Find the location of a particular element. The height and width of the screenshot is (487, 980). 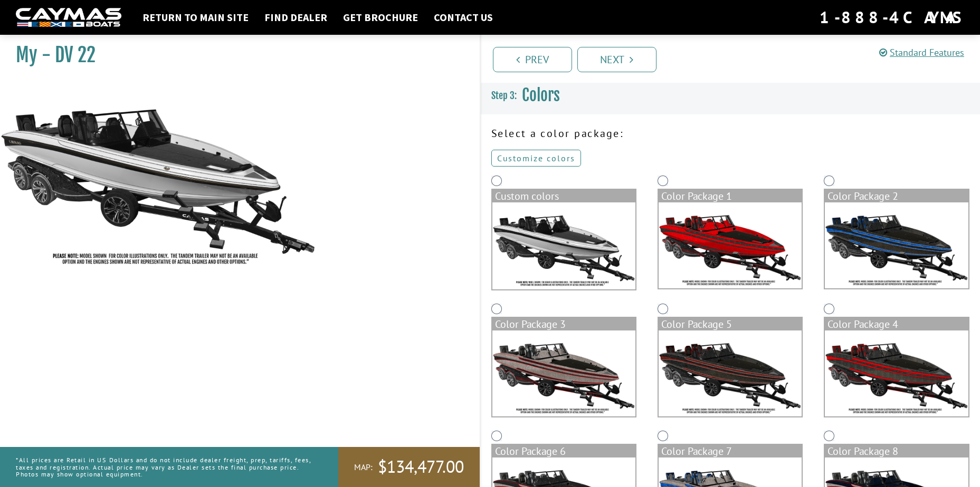

p: Select a color package: is located at coordinates (730, 134).